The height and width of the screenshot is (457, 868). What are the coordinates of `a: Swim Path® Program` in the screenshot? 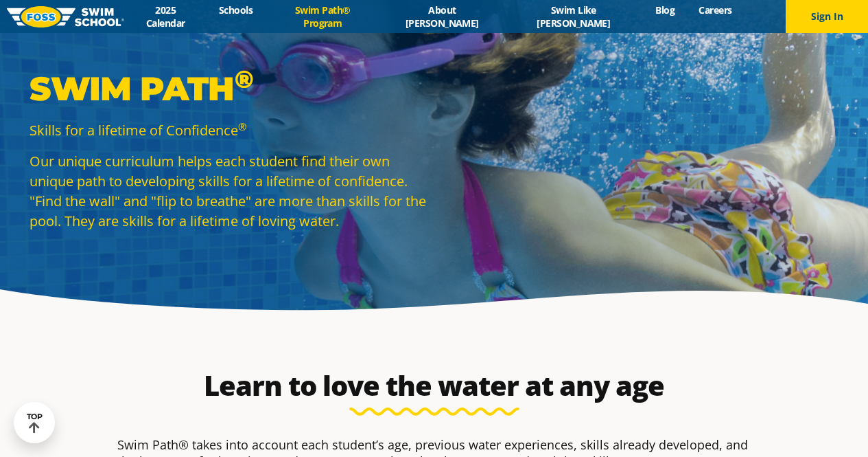 It's located at (322, 16).